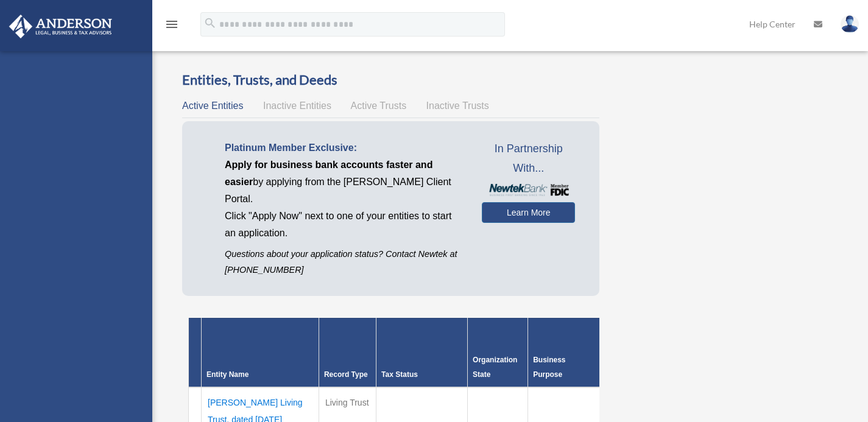 The image size is (868, 422). What do you see at coordinates (378, 106) in the screenshot?
I see `span: Active Trusts` at bounding box center [378, 106].